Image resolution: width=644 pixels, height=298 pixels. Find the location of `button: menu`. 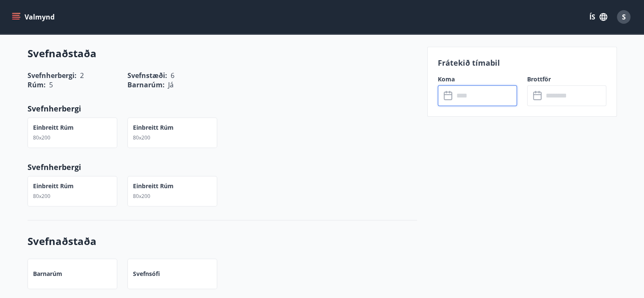

button: menu is located at coordinates (34, 17).